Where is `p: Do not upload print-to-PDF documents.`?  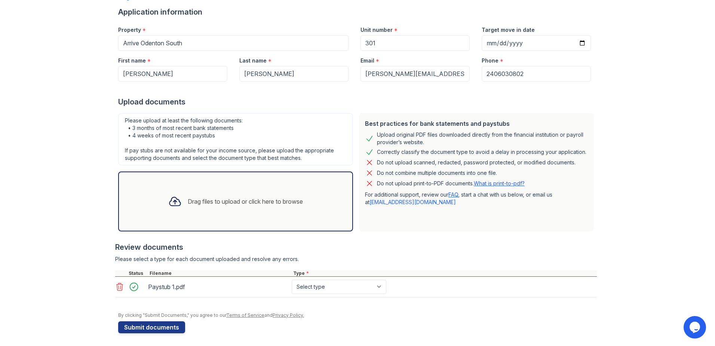
p: Do not upload print-to-PDF documents. is located at coordinates (451, 183).